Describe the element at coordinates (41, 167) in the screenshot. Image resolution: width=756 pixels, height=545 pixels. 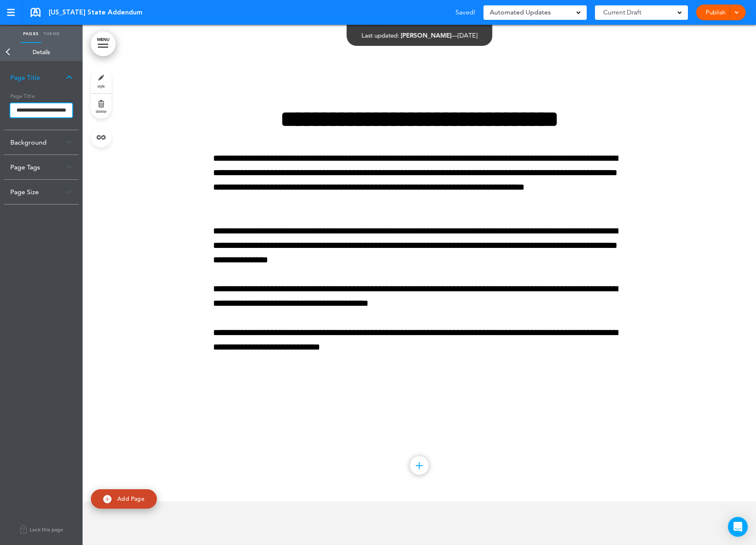
I see `div: Page Tags` at that location.